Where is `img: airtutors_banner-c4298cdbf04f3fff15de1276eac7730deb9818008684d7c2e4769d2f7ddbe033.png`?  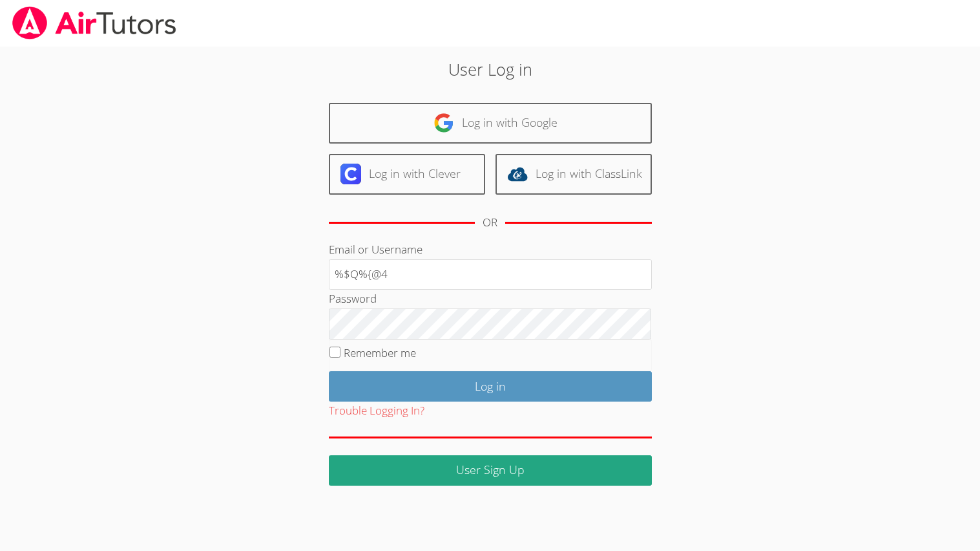 img: airtutors_banner-c4298cdbf04f3fff15de1276eac7730deb9818008684d7c2e4769d2f7ddbe033.png is located at coordinates (94, 23).